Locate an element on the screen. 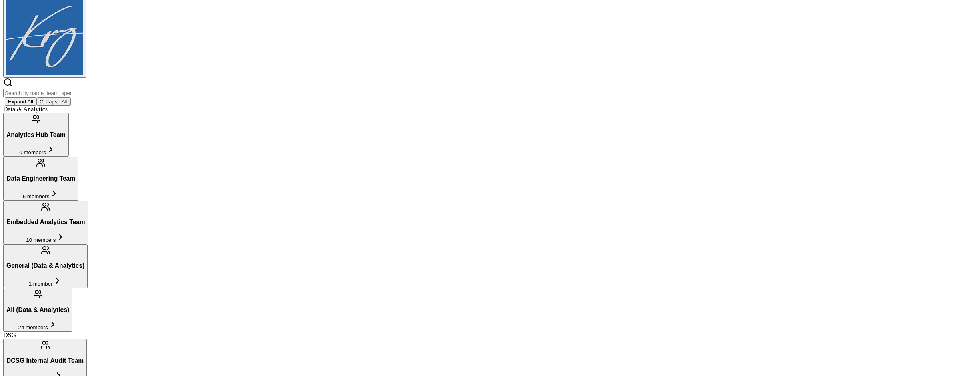 The image size is (980, 376). h3: Embedded Analytics Team is located at coordinates (46, 222).